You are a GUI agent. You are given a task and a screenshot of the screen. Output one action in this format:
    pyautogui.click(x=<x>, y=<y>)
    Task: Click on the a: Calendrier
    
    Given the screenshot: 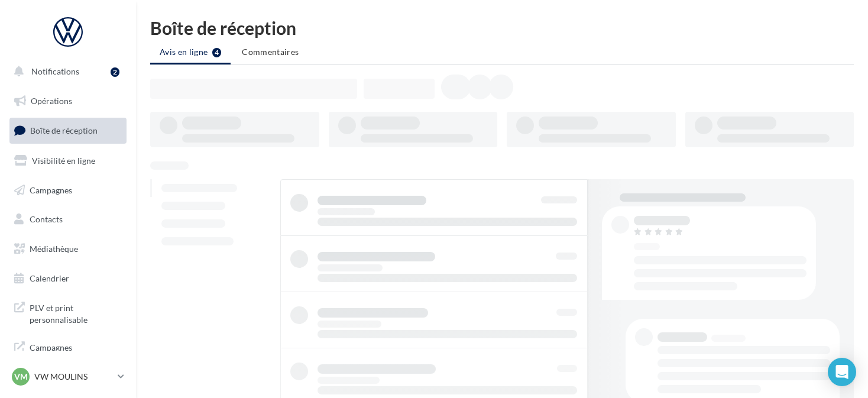 What is the action you would take?
    pyautogui.click(x=68, y=279)
    